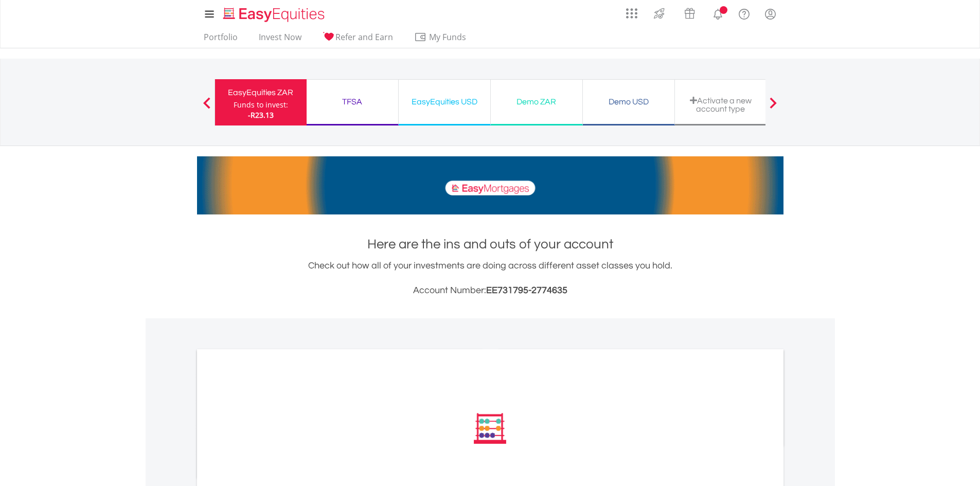 This screenshot has height=486, width=980. What do you see at coordinates (444, 102) in the screenshot?
I see `div: EasyEquities USD` at bounding box center [444, 102].